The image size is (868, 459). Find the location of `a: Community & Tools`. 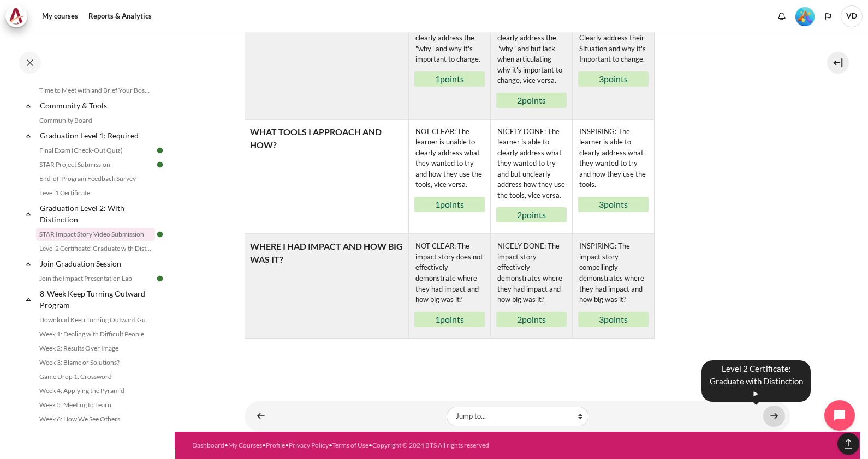

a: Community & Tools is located at coordinates (96, 106).